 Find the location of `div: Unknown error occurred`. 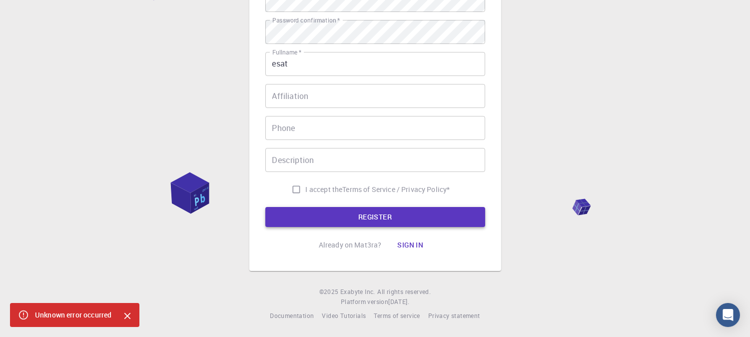

div: Unknown error occurred is located at coordinates (73, 315).